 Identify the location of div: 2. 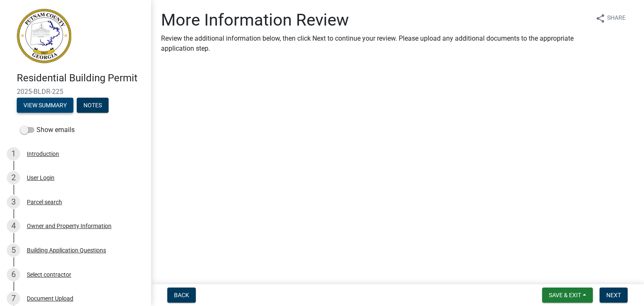
(14, 178).